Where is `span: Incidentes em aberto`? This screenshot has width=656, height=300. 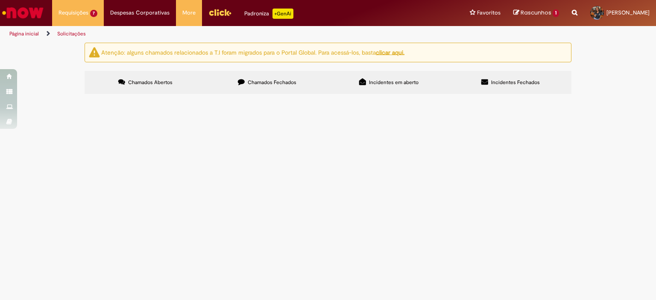
span: Incidentes em aberto is located at coordinates (394, 82).